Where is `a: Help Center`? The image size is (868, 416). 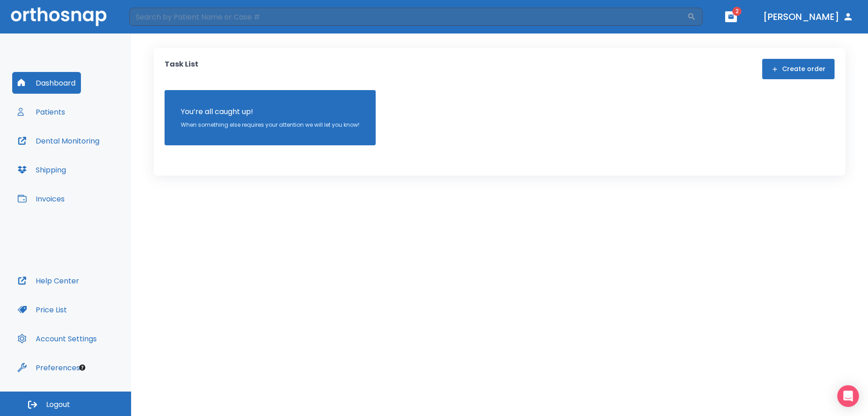 a: Help Center is located at coordinates (48, 281).